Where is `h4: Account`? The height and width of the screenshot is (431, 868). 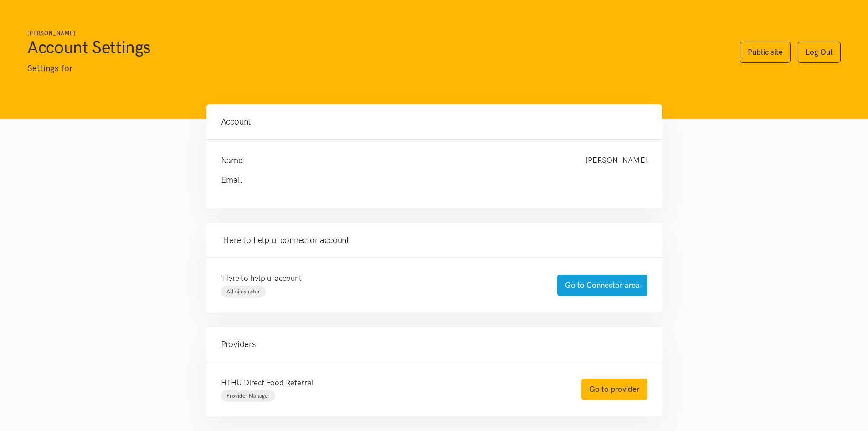 h4: Account is located at coordinates (434, 122).